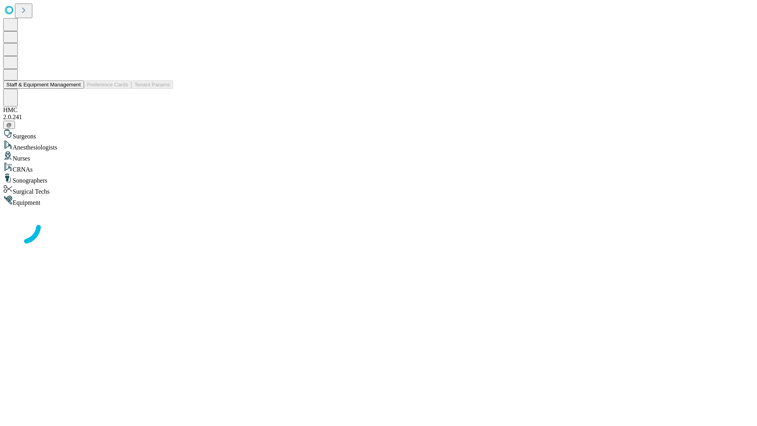 This screenshot has width=757, height=426. What do you see at coordinates (379, 146) in the screenshot?
I see `div: Anesthesiologists` at bounding box center [379, 146].